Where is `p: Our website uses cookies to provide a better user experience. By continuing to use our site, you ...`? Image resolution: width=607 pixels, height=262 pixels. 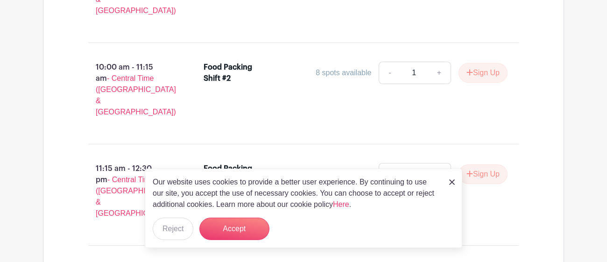 p: Our website uses cookies to provide a better user experience. By continuing to use our site, you ... is located at coordinates (296, 193).